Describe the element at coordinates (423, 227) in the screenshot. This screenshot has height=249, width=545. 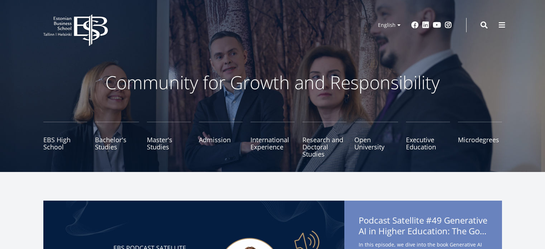
I see `span: Podcast Satellite #49 Generative` at that location.